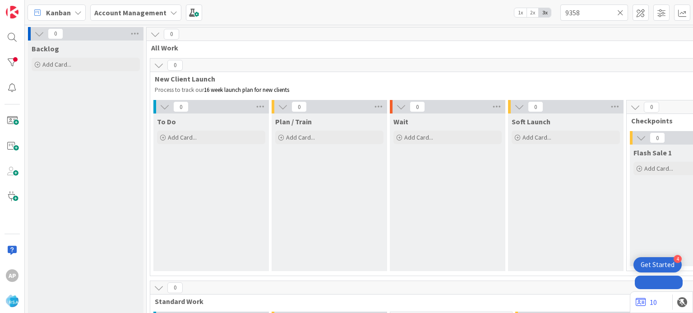 The height and width of the screenshot is (313, 693). Describe the element at coordinates (246, 90) in the screenshot. I see `span: 16 week launch plan for new clients` at that location.